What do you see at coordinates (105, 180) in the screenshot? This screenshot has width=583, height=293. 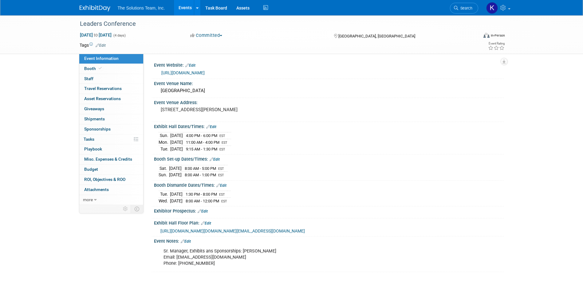 I see `span: ROI, Objectives & ROO` at bounding box center [105, 180].